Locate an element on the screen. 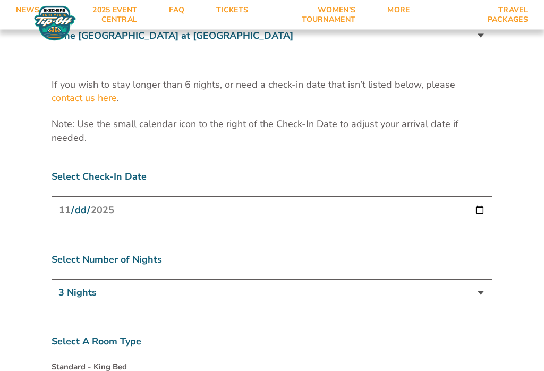  p: Note: Use the small calendar icon to the right of the Check-In Date to adjust your arrival date i... is located at coordinates (272, 131).